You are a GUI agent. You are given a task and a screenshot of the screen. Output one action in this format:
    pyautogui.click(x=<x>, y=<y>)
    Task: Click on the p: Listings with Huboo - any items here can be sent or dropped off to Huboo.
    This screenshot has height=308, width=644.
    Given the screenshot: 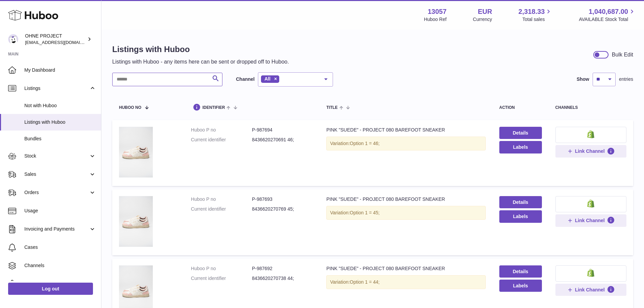 What is the action you would take?
    pyautogui.click(x=200, y=62)
    